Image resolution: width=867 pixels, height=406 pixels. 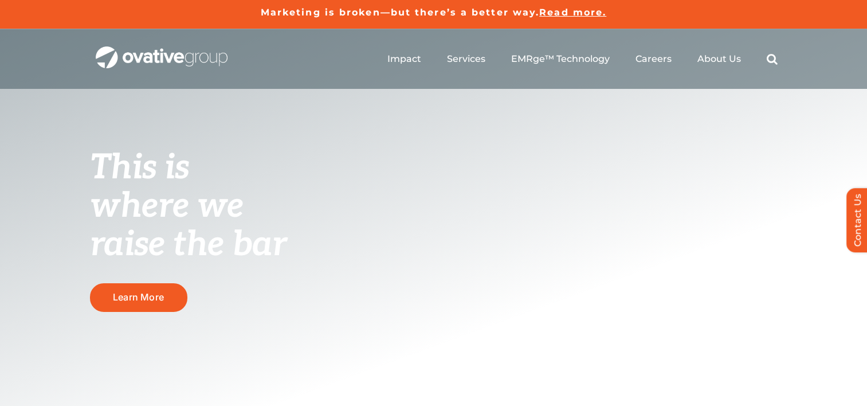 What do you see at coordinates (400, 12) in the screenshot?
I see `a: Marketing is broken—but there’s a better way.` at bounding box center [400, 12].